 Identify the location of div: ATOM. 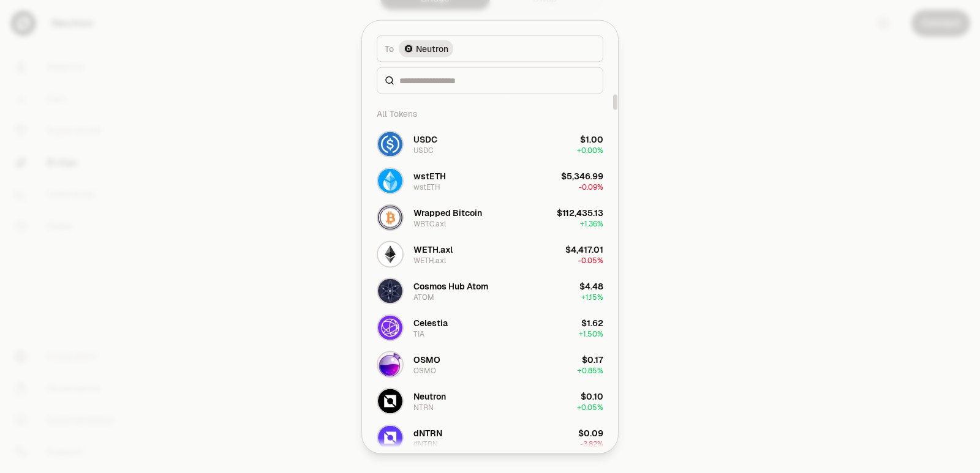
(424, 297).